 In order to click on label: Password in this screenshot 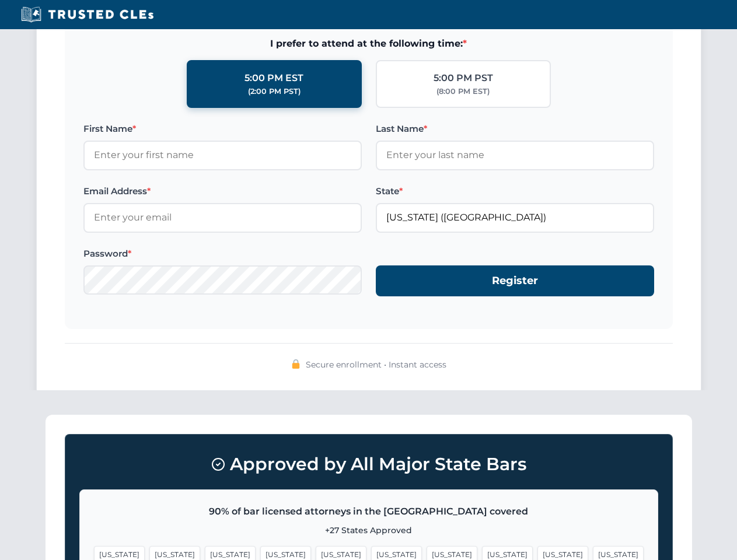, I will do `click(222, 254)`.